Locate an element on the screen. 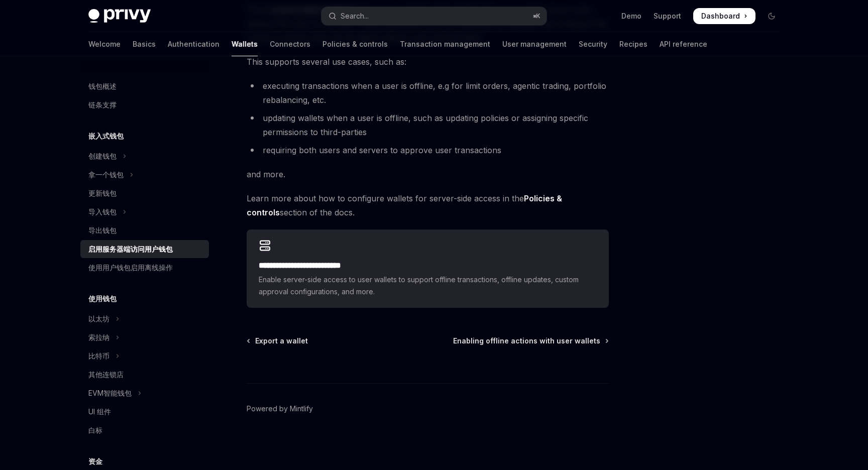  div: Search... is located at coordinates (355, 16).